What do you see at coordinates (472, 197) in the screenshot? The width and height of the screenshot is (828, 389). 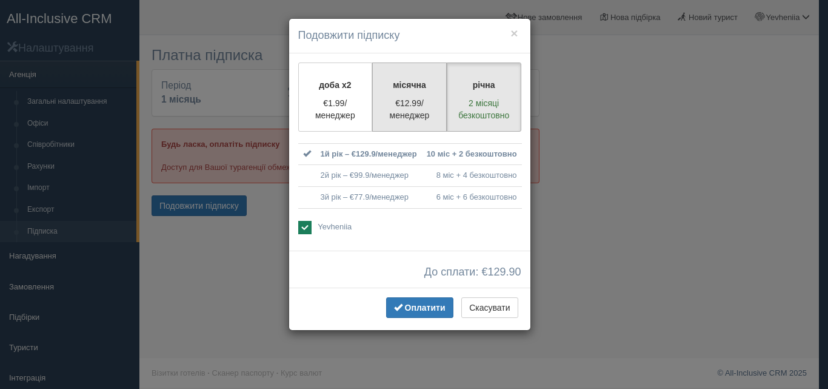 I see `td: 6 міс + 6 безкоштовно` at bounding box center [472, 197].